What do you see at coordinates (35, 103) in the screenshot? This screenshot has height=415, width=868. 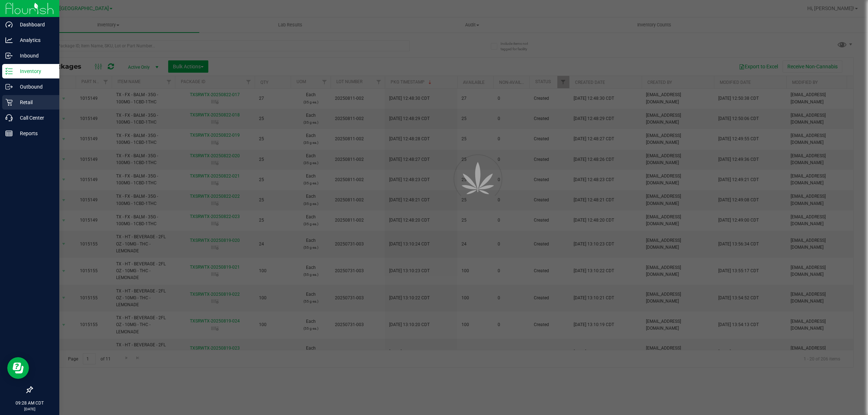 I see `p: Retail` at bounding box center [35, 103].